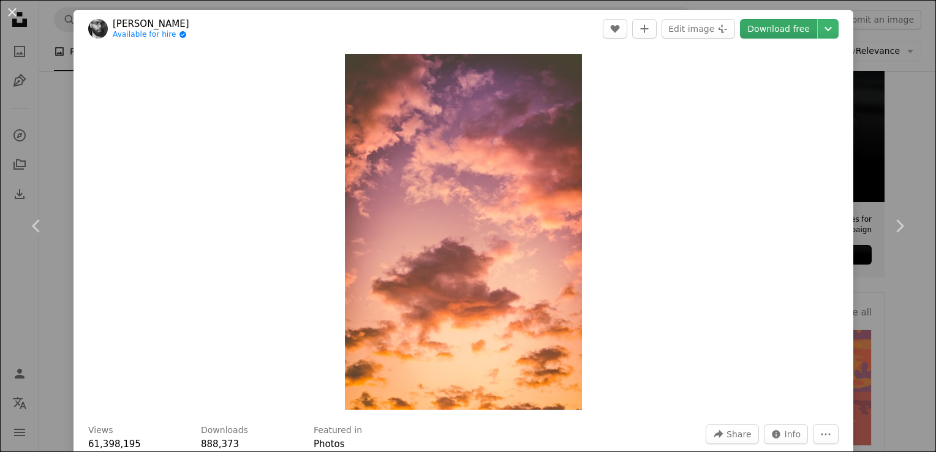 Image resolution: width=936 pixels, height=452 pixels. What do you see at coordinates (98, 29) in the screenshot?
I see `a: Go to Dewang Gupta's profile` at bounding box center [98, 29].